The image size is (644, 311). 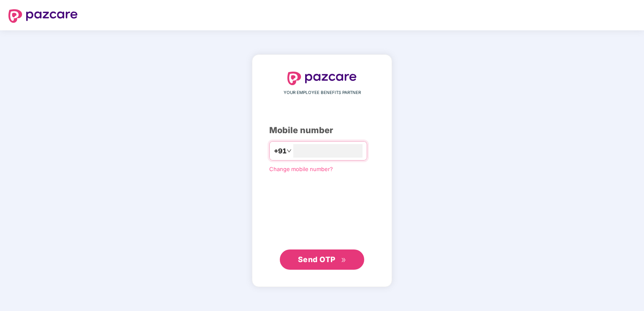 I want to click on div: Mobile number, so click(x=322, y=130).